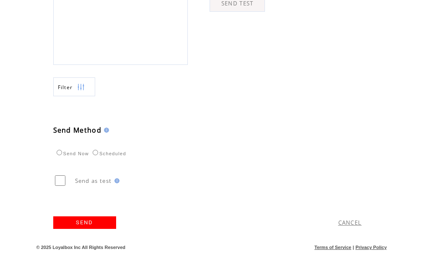 This screenshot has height=254, width=423. What do you see at coordinates (78, 130) in the screenshot?
I see `span: Send Method` at bounding box center [78, 130].